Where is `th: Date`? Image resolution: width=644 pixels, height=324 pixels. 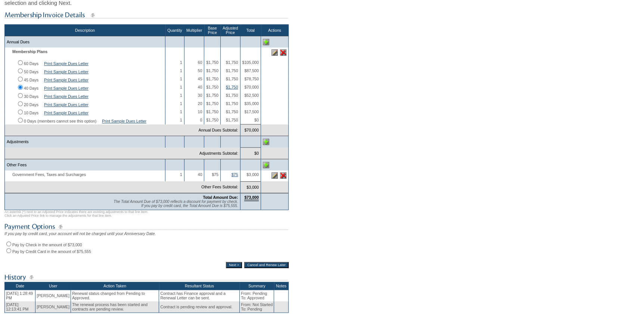
th: Date is located at coordinates (20, 286).